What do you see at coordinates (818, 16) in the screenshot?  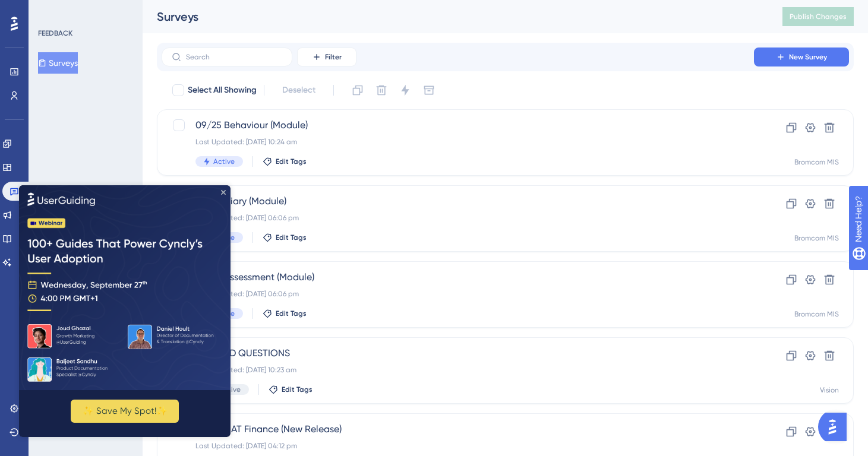 I see `span: Publish Changes` at bounding box center [818, 16].